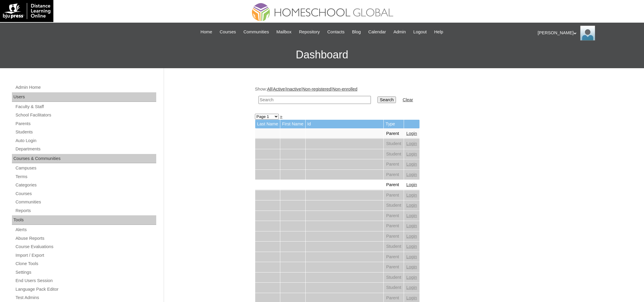 The height and width of the screenshot is (302, 644). What do you see at coordinates (400, 32) in the screenshot?
I see `a: Admin` at bounding box center [400, 32].